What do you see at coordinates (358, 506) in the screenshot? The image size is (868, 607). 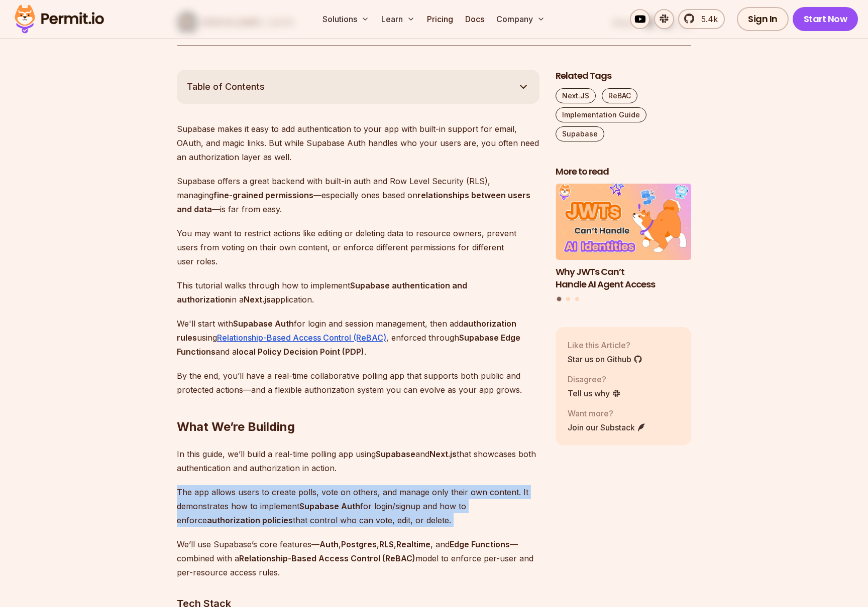 I see `p: The app allows users to create polls, vote on others, and manage only their own content. It demon...` at bounding box center [358, 506].